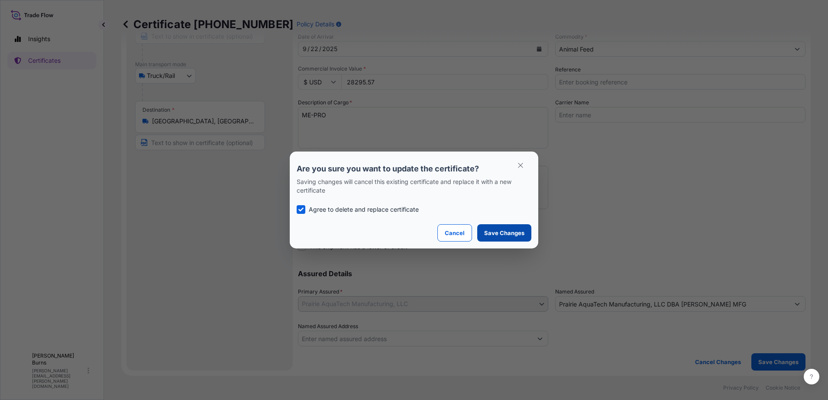 The height and width of the screenshot is (400, 828). Describe the element at coordinates (504, 233) in the screenshot. I see `p: Save Changes` at that location.